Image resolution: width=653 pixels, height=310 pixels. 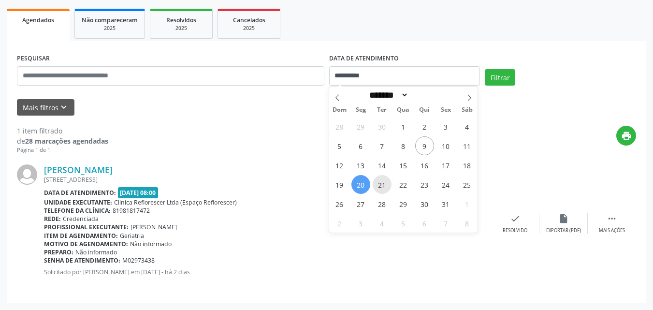 I want to click on span: Ter, so click(x=382, y=110).